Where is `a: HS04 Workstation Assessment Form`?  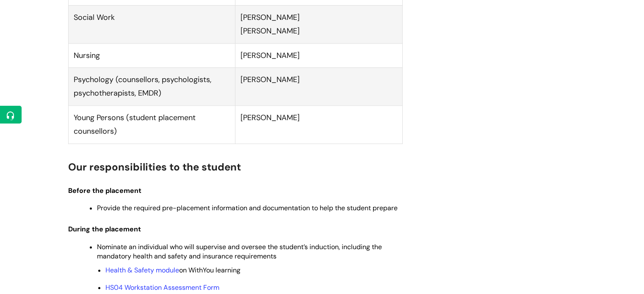
a: HS04 Workstation Assessment Form is located at coordinates (162, 287).